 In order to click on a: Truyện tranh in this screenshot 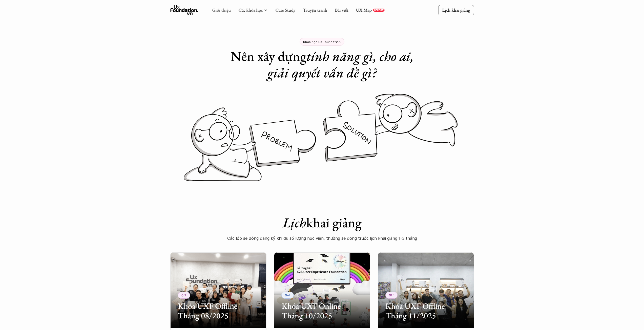, I will do `click(315, 10)`.